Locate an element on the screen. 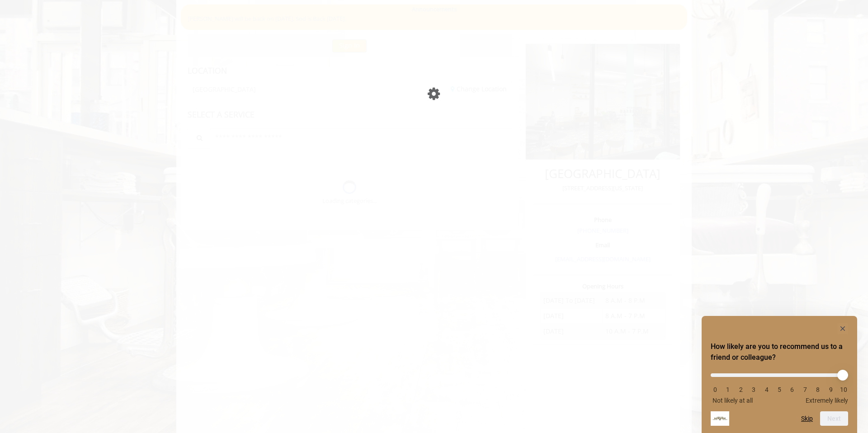 This screenshot has height=433, width=868. li: 10 is located at coordinates (844, 389).